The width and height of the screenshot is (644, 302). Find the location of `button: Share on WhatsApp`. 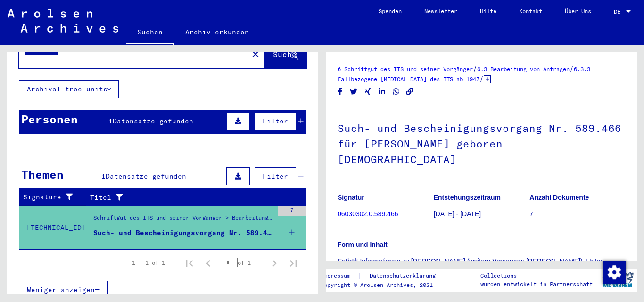

button: Share on WhatsApp is located at coordinates (396, 91).